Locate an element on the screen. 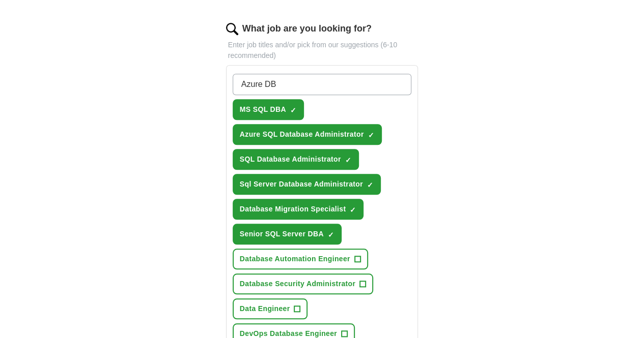  span: Database Migration Specialist is located at coordinates (293, 209).